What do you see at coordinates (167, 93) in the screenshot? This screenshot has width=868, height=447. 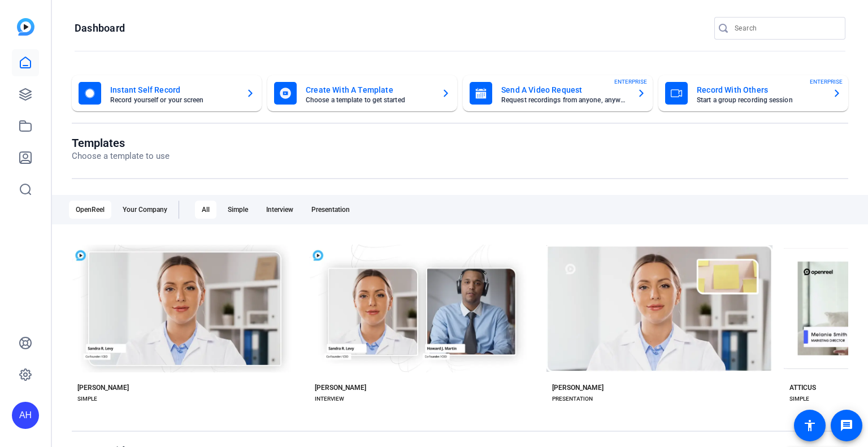 I see `button: Instant Self RecordRecord yourself or your screen` at bounding box center [167, 93].